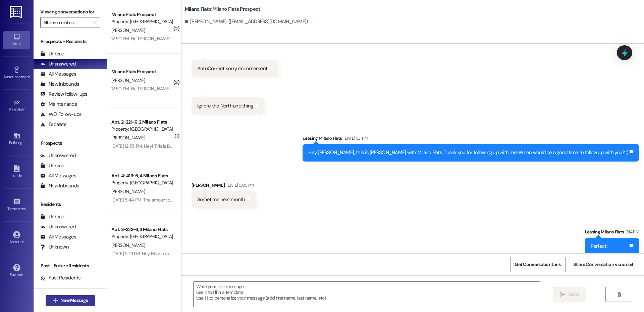 The height and width of the screenshot is (312, 644). Describe the element at coordinates (17, 139) in the screenshot. I see `a: Buildings` at that location.